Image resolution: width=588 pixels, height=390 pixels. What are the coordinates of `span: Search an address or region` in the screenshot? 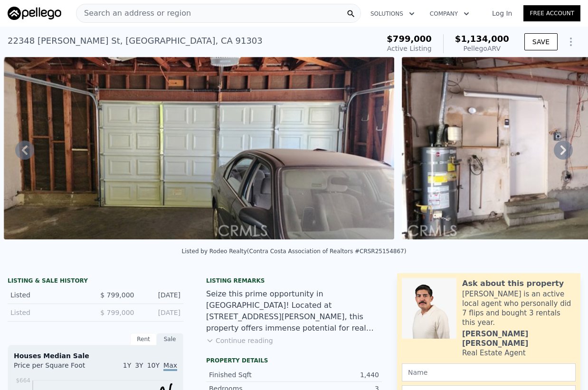 It's located at (134, 13).